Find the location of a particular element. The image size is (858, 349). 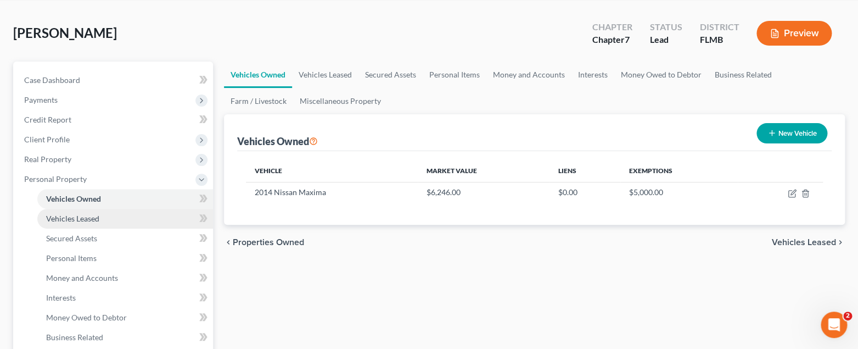

span: Properties Owned is located at coordinates (269, 242).